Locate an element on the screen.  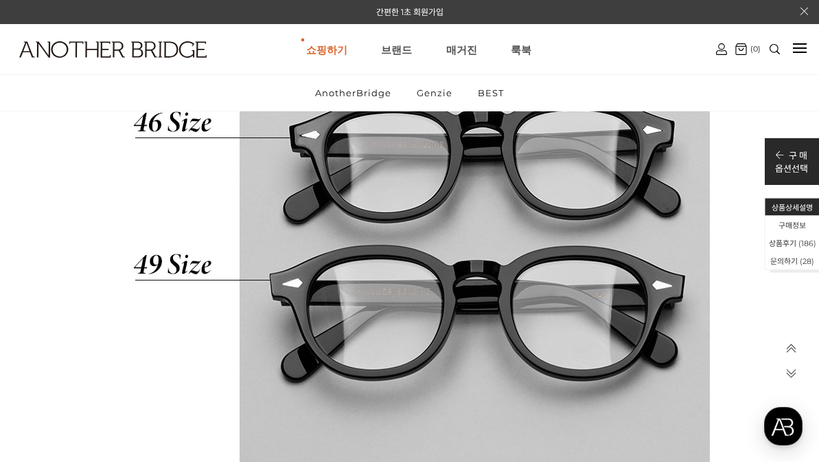
a: BEST is located at coordinates (491, 93).